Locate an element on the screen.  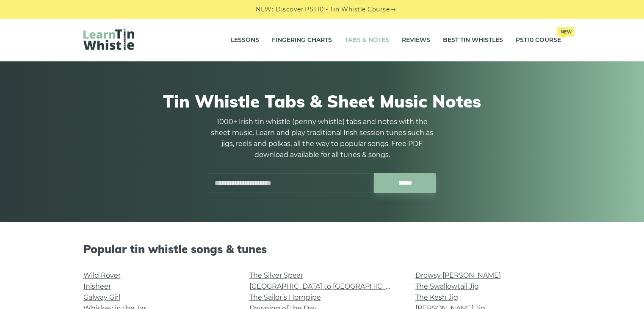
a: Inisheer is located at coordinates (97, 286).